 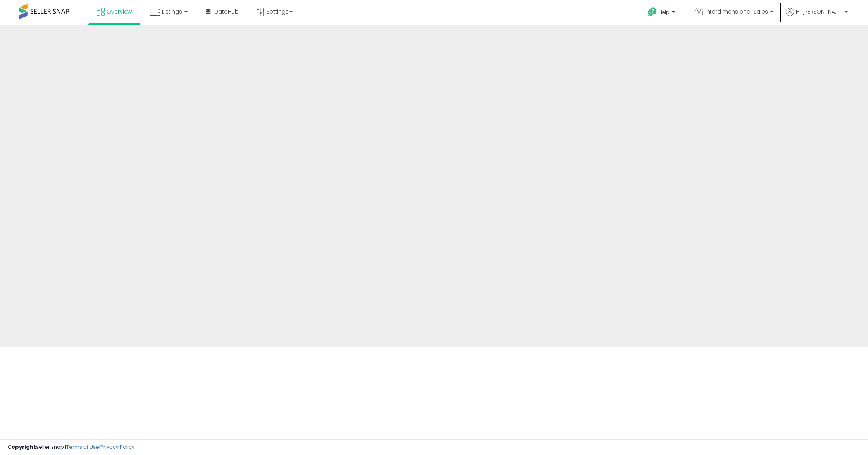 I want to click on span: Overview, so click(x=119, y=11).